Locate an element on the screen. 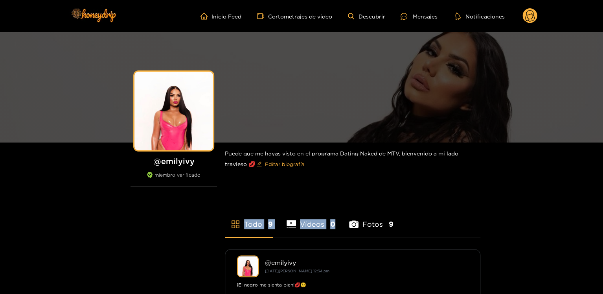 The image size is (603, 294). button: Notificaciones is located at coordinates (480, 16).